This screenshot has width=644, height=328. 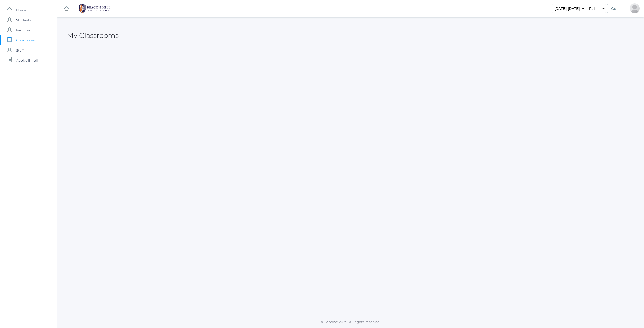 I want to click on span: Students, so click(x=23, y=20).